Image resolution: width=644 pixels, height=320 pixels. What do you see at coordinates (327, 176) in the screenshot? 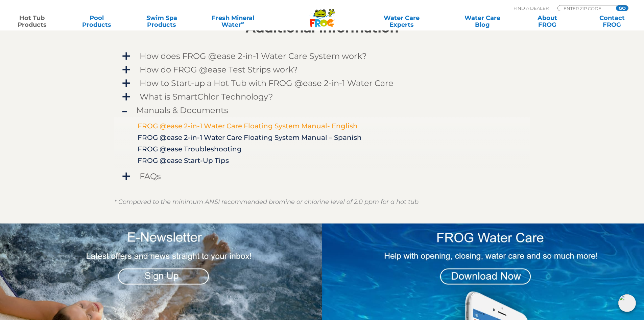
I see `span: FAQs` at bounding box center [327, 176].